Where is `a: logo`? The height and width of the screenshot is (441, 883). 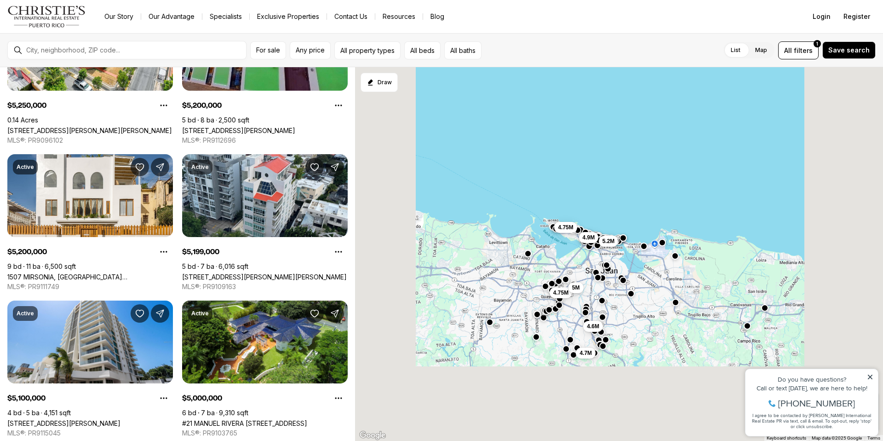 a: logo is located at coordinates (46, 17).